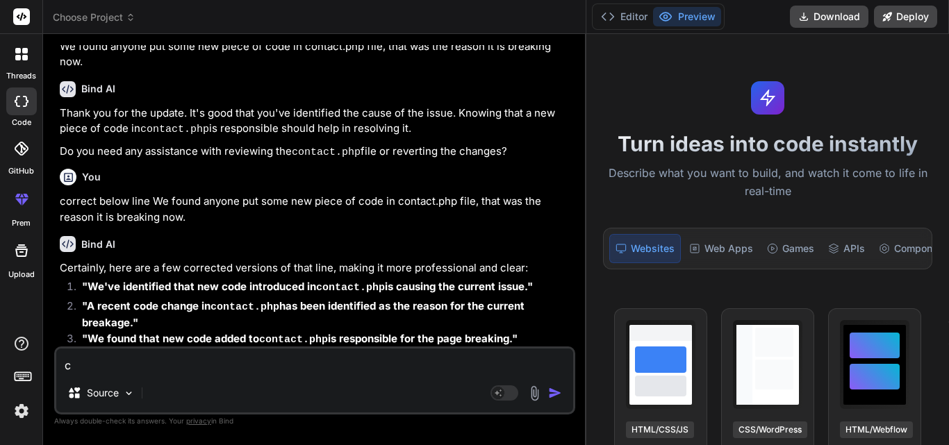 This screenshot has height=445, width=949. I want to click on strong: "We found that new code added to is responsible for the page breaking.", so click(299, 338).